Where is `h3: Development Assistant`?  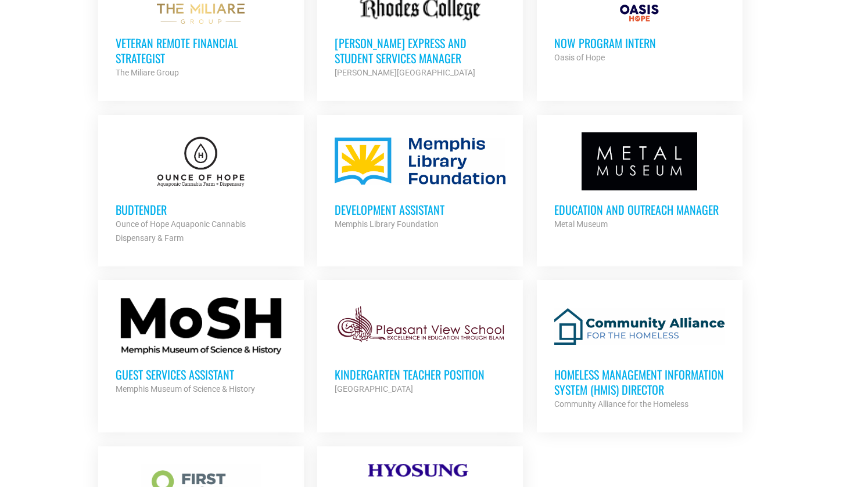 h3: Development Assistant is located at coordinates (420, 209).